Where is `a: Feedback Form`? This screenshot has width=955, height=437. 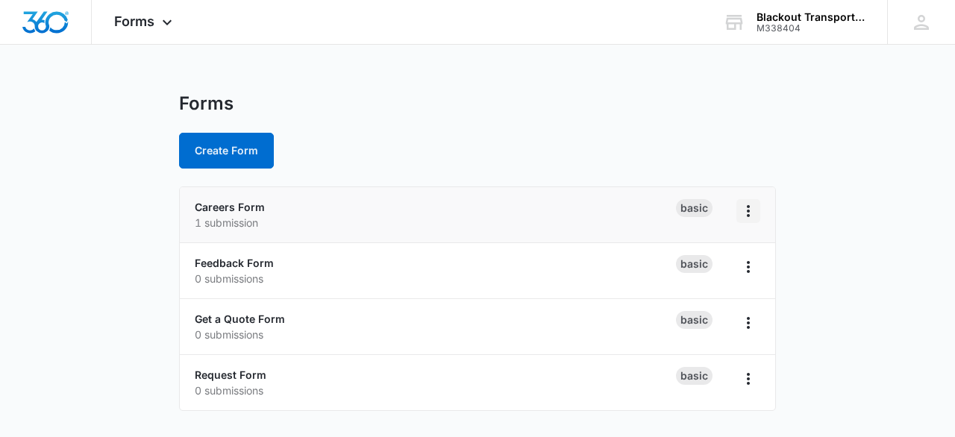
a: Feedback Form is located at coordinates (234, 263).